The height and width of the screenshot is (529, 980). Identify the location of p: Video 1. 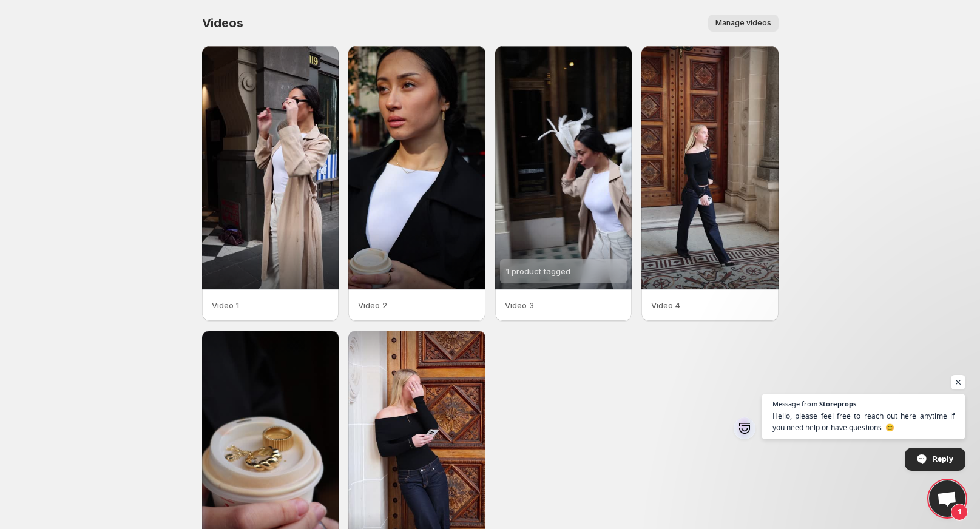
(271, 306).